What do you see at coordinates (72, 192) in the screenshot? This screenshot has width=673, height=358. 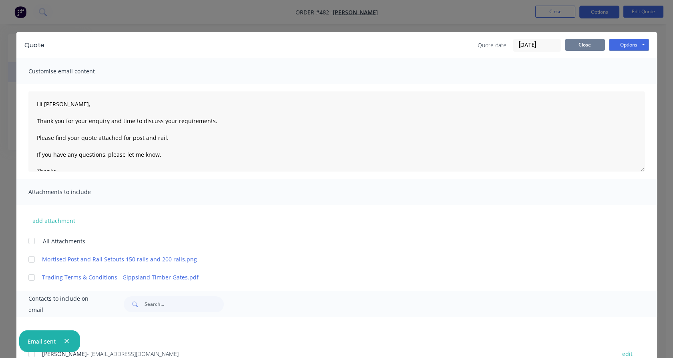 I see `span: Attachments to include` at bounding box center [72, 192].